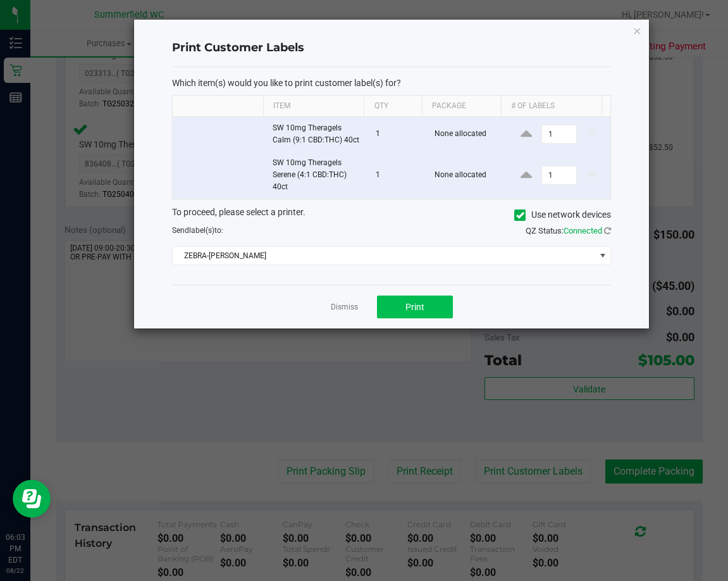 The height and width of the screenshot is (581, 728). Describe the element at coordinates (583, 230) in the screenshot. I see `span: Connected` at that location.